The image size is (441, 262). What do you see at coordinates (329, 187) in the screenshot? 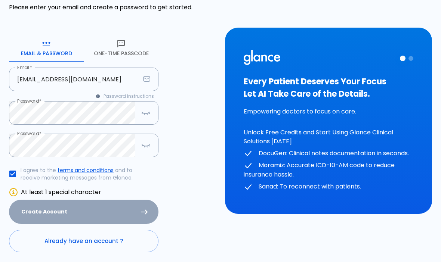
I see `p: Sanad: To reconnect with patients.` at bounding box center [329, 187].